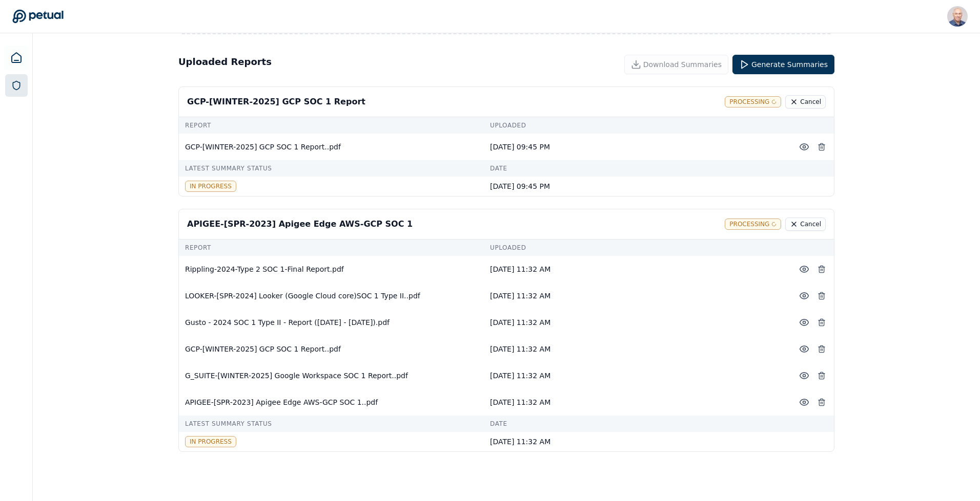 Image resolution: width=980 pixels, height=501 pixels. Describe the element at coordinates (16, 58) in the screenshot. I see `a: Dashboard` at that location.